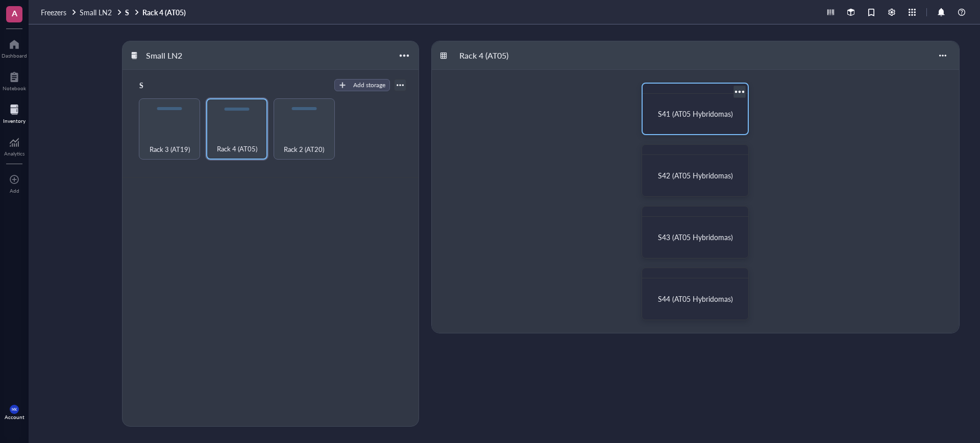 The width and height of the screenshot is (980, 443). Describe the element at coordinates (59, 12) in the screenshot. I see `a: Freezers` at that location.